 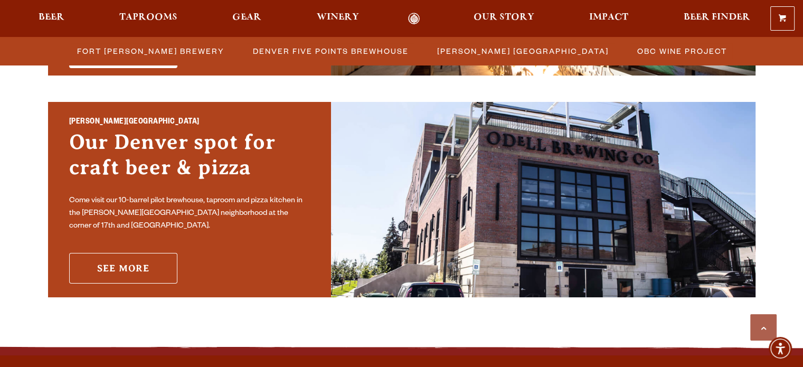 I want to click on a: Gear, so click(x=247, y=18).